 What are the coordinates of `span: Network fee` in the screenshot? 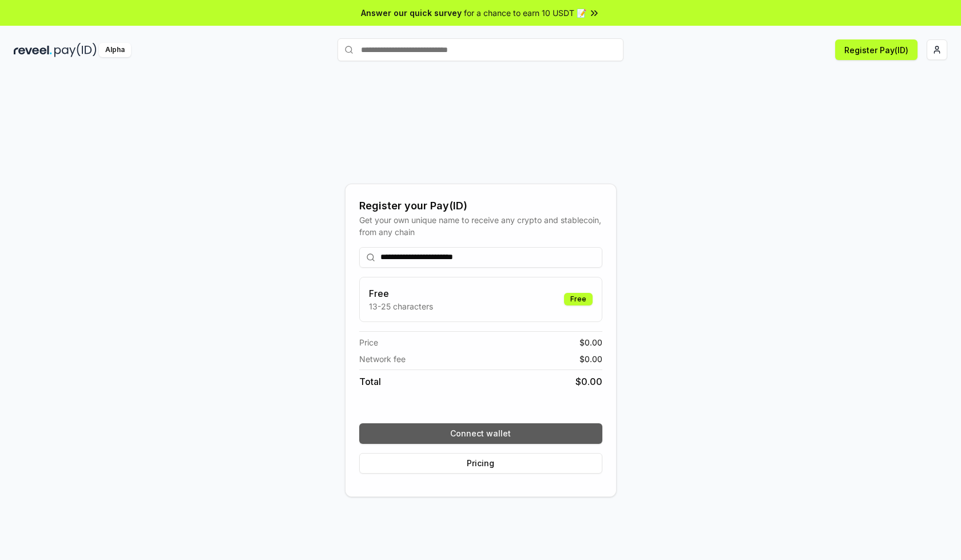 It's located at (382, 358).